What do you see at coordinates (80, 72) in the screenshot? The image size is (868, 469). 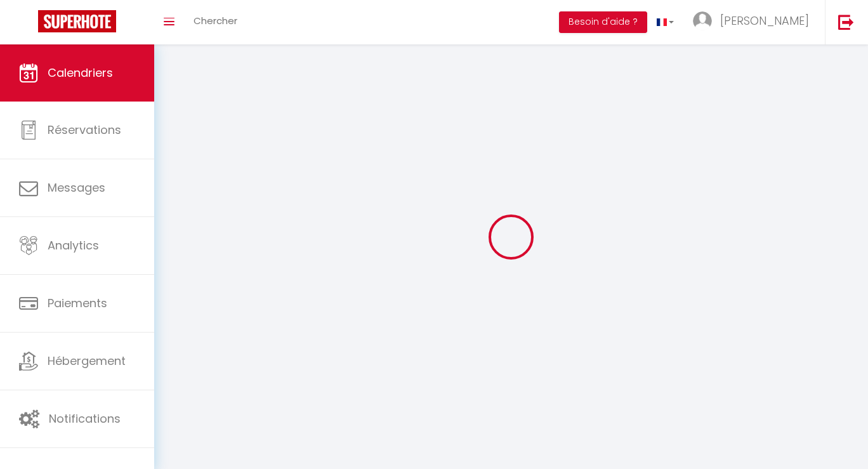 I see `span: Calendriers` at bounding box center [80, 72].